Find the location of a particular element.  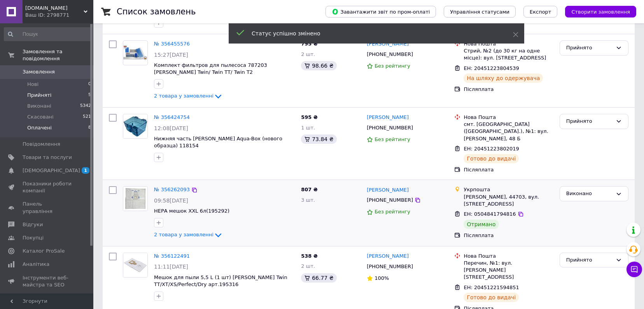

span: 100% is located at coordinates (382, 278).